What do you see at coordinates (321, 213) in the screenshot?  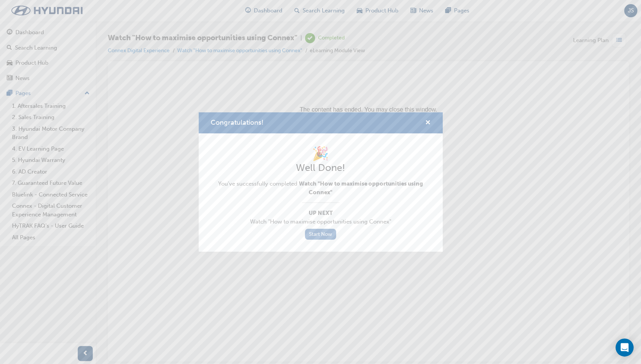 I see `span: Up Next` at bounding box center [321, 213].